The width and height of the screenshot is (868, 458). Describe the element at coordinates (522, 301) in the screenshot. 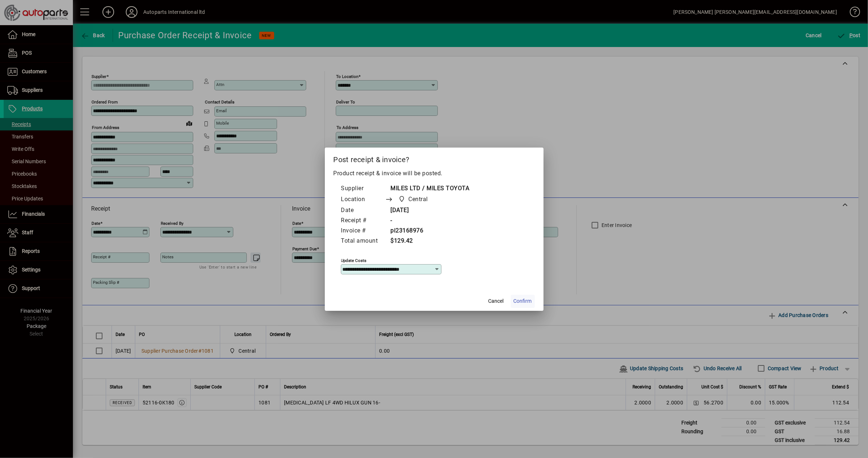

I see `span: Confirm` at that location.